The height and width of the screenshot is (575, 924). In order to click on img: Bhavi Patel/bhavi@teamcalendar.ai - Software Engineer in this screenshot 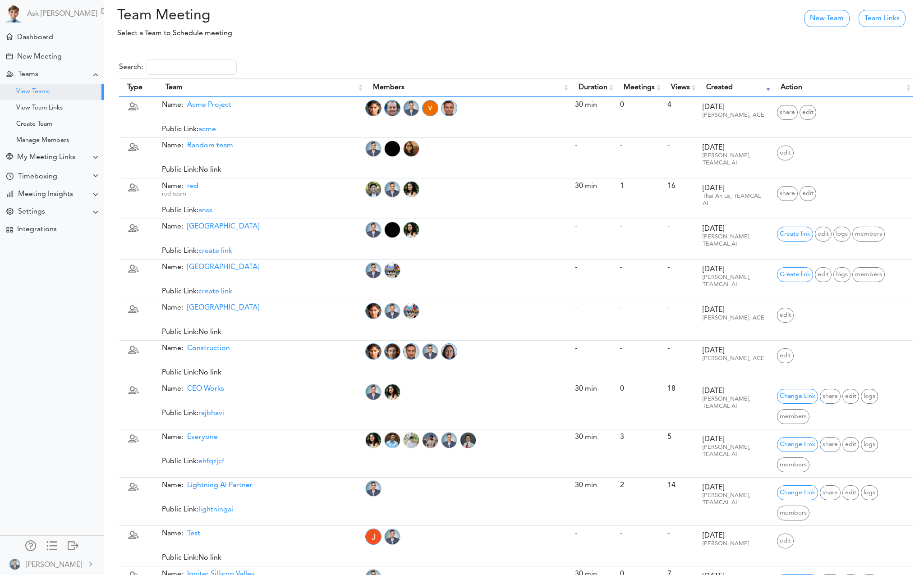, I will do `click(412, 189)`.